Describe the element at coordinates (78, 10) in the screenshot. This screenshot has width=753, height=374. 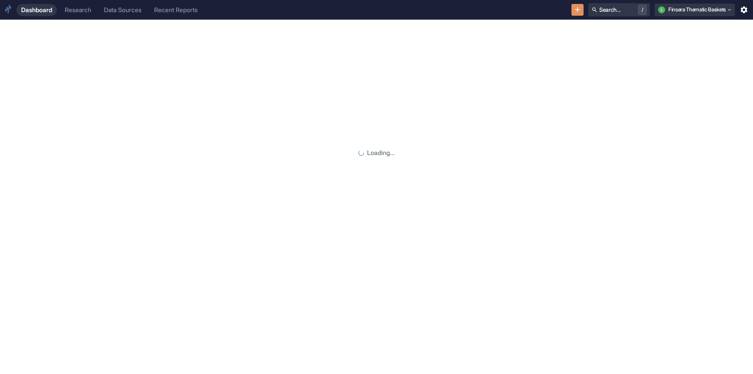
I see `div: Research` at that location.